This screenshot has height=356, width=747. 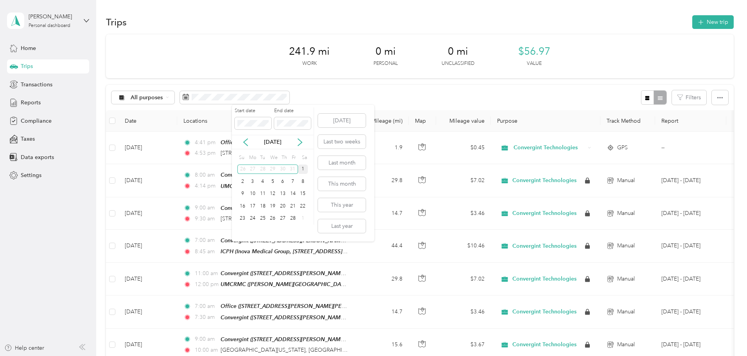 What do you see at coordinates (303, 169) in the screenshot?
I see `div: 1` at bounding box center [303, 169].